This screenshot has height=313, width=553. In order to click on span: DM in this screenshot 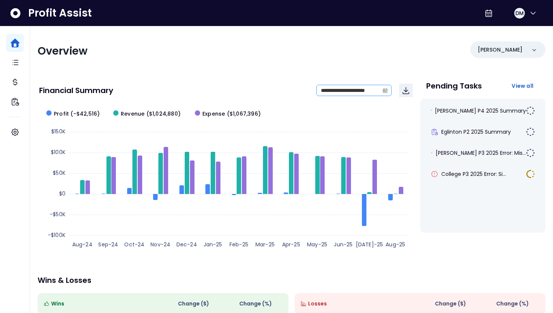, I will do `click(520, 13)`.